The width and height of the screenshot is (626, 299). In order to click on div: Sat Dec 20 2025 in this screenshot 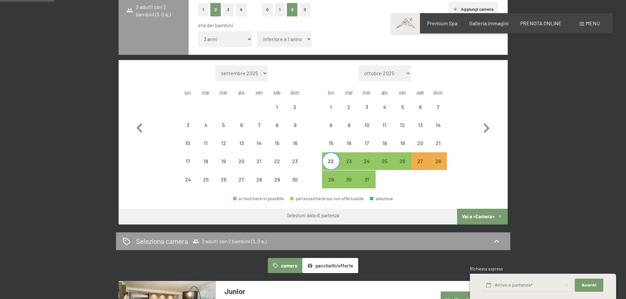, I will do `click(420, 143)`.